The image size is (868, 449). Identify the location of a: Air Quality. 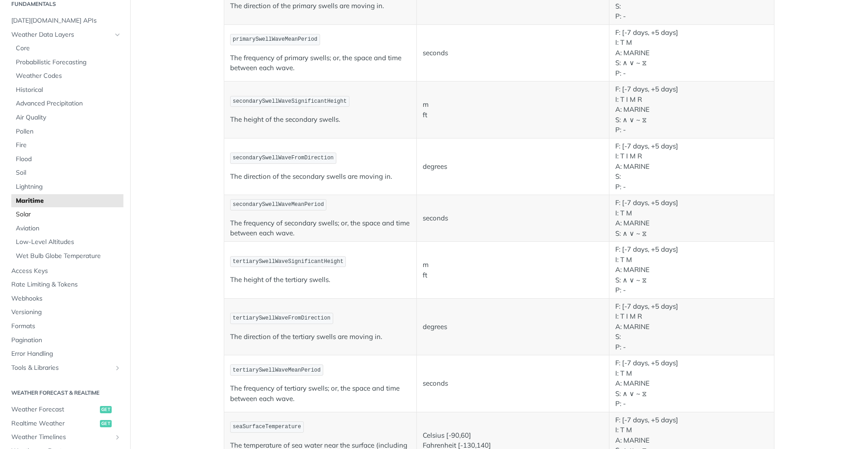
(68, 118).